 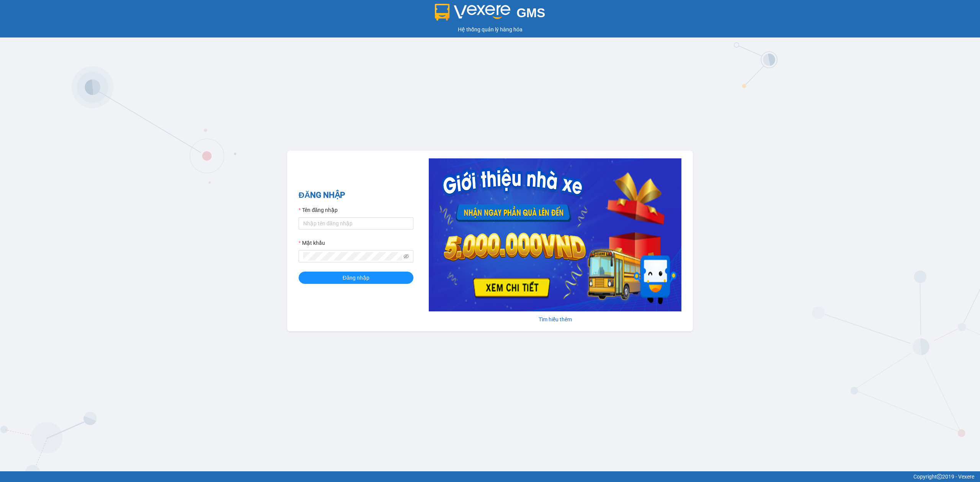 I want to click on span: eye-invisible, so click(x=406, y=256).